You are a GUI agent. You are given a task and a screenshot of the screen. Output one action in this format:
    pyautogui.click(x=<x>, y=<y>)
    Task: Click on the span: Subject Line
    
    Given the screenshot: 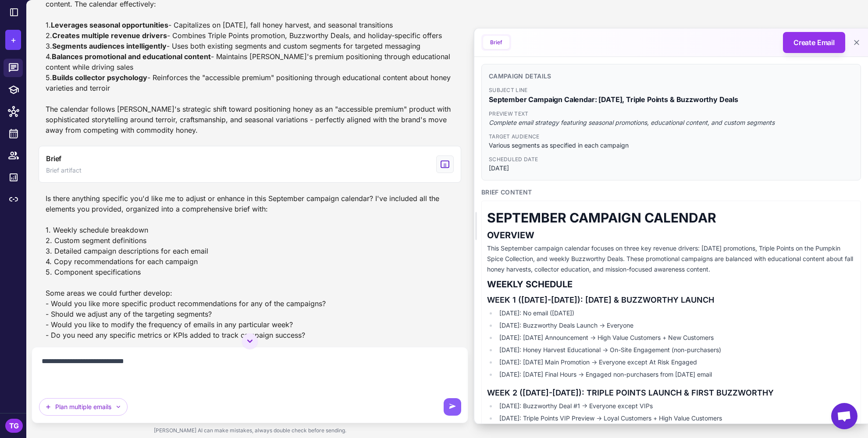 What is the action you would take?
    pyautogui.click(x=671, y=90)
    